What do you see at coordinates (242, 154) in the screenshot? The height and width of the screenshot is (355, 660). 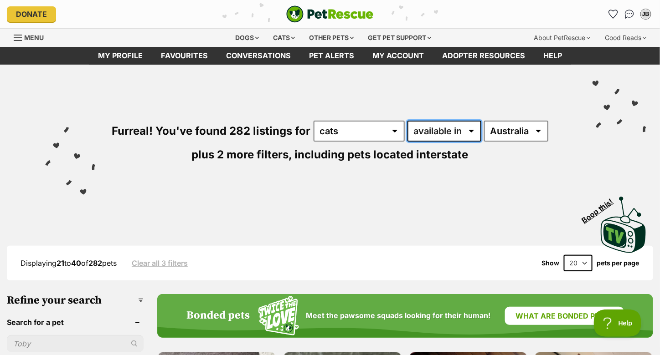 I see `span: plus 2 more filters,` at bounding box center [242, 154].